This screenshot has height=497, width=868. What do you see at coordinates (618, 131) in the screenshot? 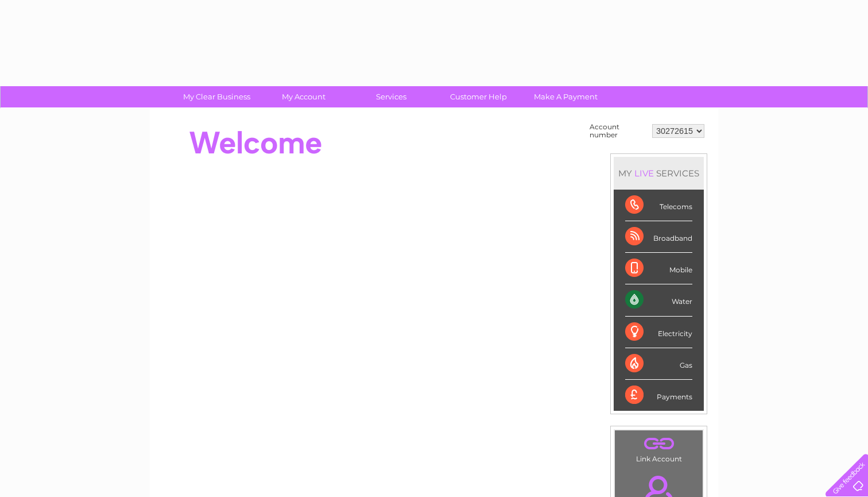
I see `td: Account number` at bounding box center [618, 131].